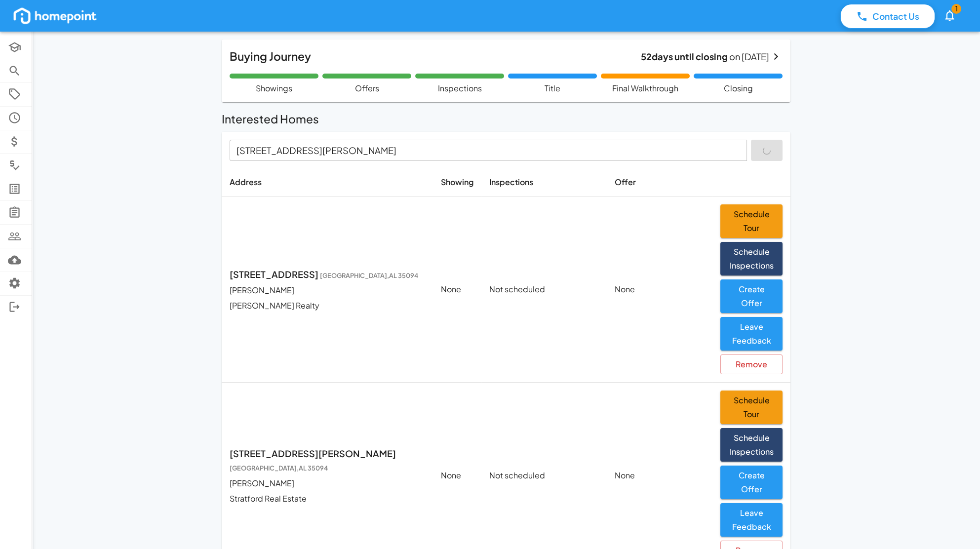 Image resolution: width=980 pixels, height=549 pixels. I want to click on input: Enter the address of the home you want to tour or make an offer on, so click(480, 150).